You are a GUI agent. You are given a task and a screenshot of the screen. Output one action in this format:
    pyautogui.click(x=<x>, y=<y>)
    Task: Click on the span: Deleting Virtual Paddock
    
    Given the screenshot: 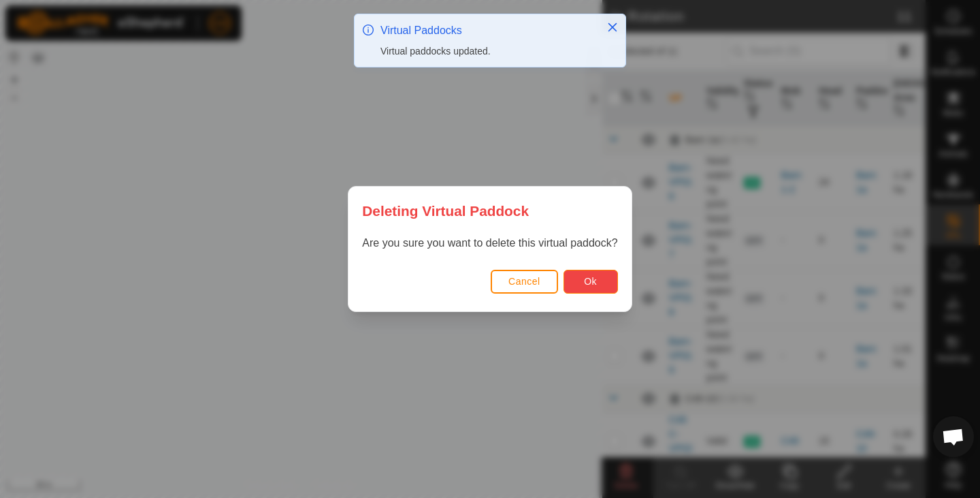 What is the action you would take?
    pyautogui.click(x=445, y=210)
    